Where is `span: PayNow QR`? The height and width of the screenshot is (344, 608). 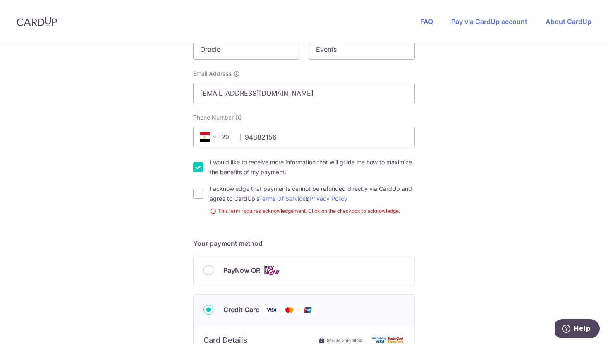 span: PayNow QR is located at coordinates (242, 270).